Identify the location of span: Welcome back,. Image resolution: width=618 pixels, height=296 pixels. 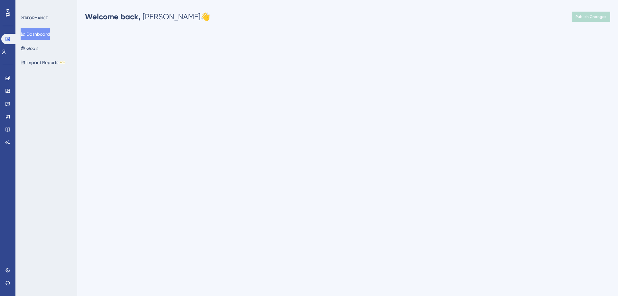
(113, 16).